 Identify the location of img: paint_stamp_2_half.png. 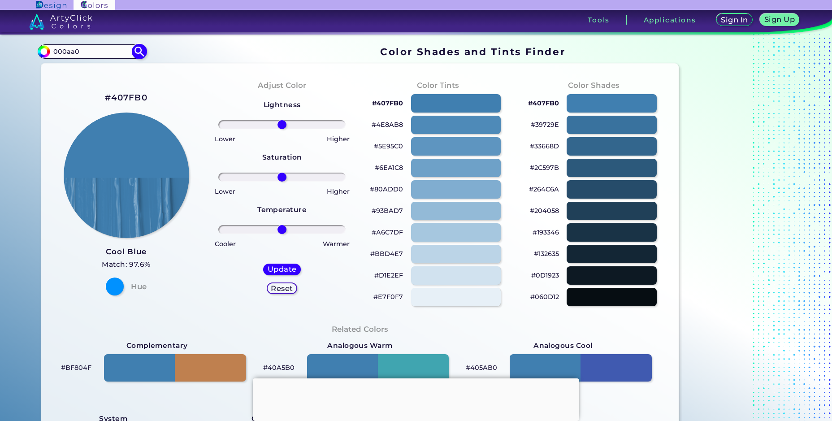
(126, 175).